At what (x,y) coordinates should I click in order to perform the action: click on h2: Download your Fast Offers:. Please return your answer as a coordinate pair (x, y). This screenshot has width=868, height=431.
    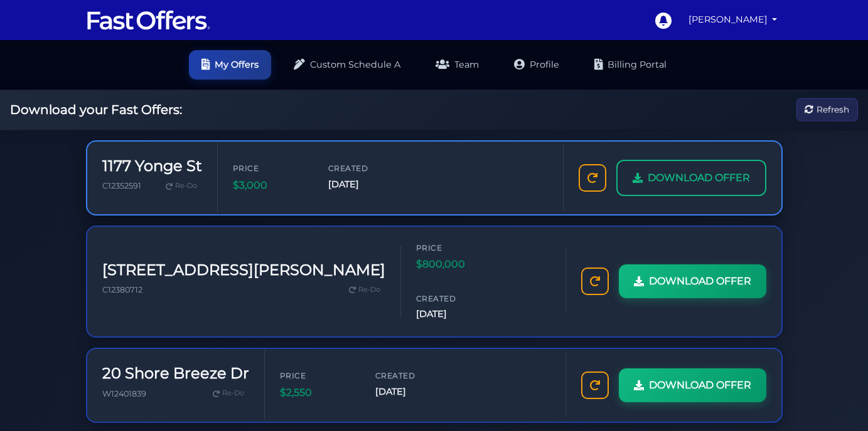
    Looking at the image, I should click on (96, 110).